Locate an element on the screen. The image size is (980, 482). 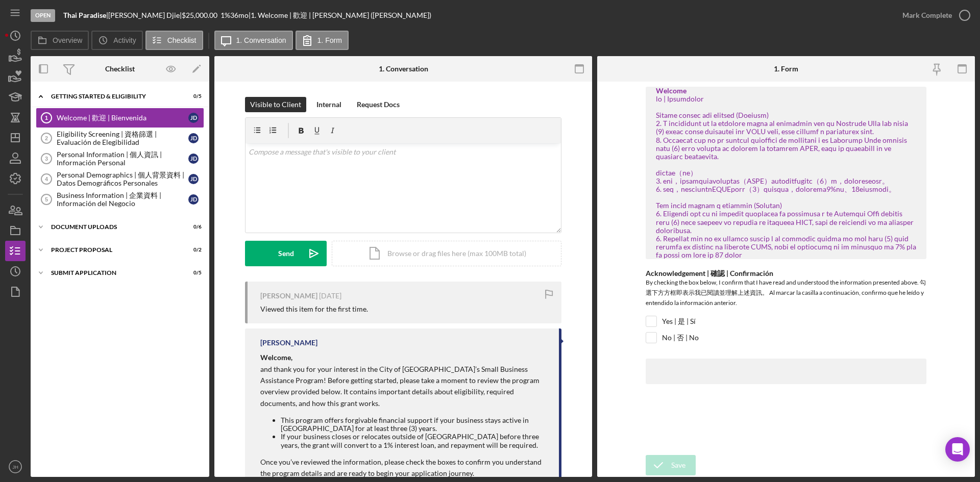
time: 2025-08-20 22:10 is located at coordinates (330, 296).